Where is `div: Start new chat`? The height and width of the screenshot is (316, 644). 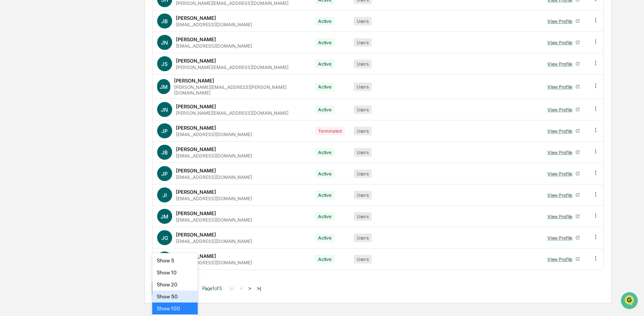
div: Start new chat is located at coordinates (74, 61).